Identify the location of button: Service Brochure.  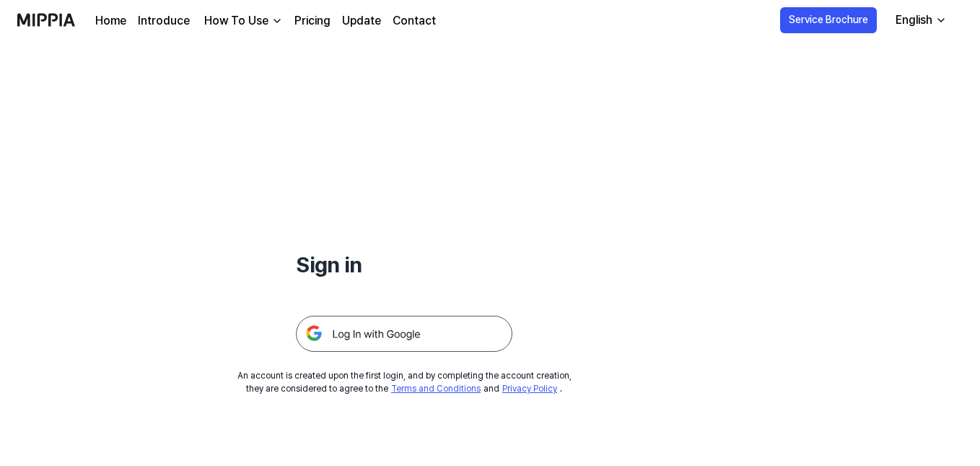
(828, 20).